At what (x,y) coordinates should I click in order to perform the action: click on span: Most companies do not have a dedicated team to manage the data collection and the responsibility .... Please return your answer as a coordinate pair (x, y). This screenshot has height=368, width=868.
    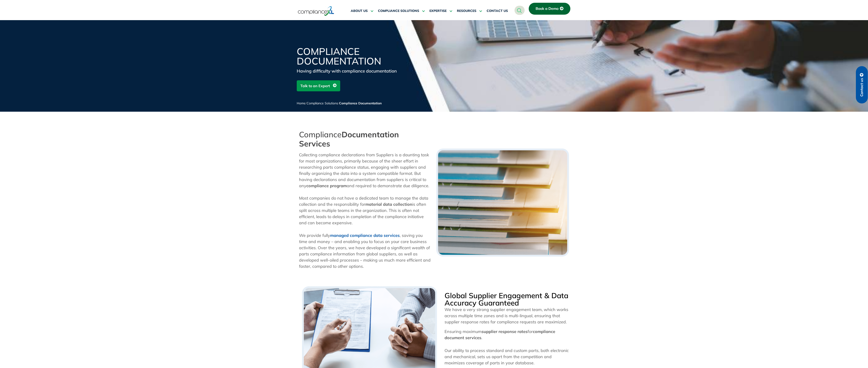
    Looking at the image, I should click on (364, 210).